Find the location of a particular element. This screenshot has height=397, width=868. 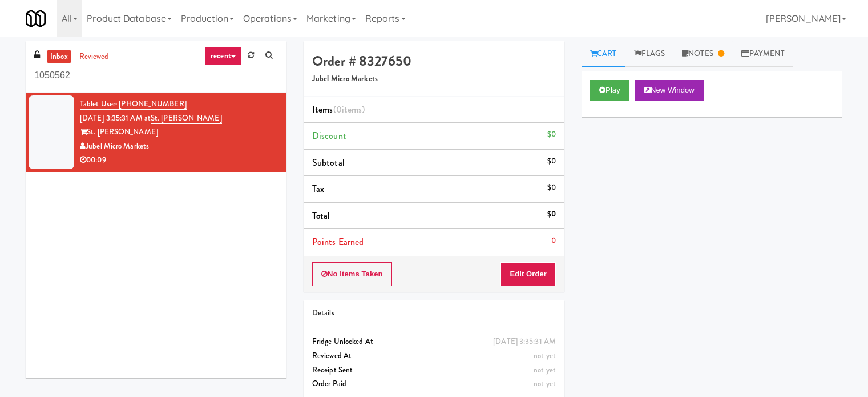

button: No Items Taken is located at coordinates (352, 274).